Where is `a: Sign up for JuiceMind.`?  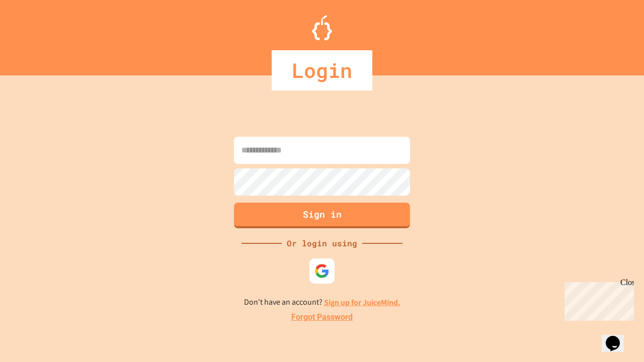
a: Sign up for JuiceMind. is located at coordinates (362, 303).